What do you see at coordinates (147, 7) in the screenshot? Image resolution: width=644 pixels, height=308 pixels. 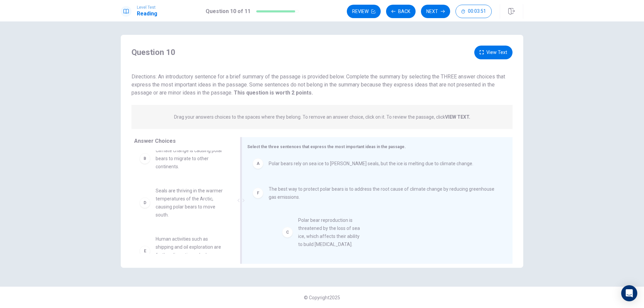 I see `span: Level Test` at bounding box center [147, 7].